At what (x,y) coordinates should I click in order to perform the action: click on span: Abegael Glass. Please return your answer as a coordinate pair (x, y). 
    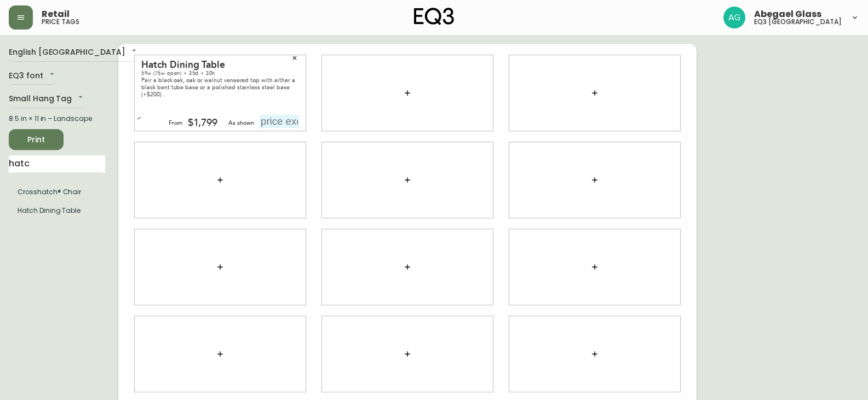
    Looking at the image, I should click on (787, 14).